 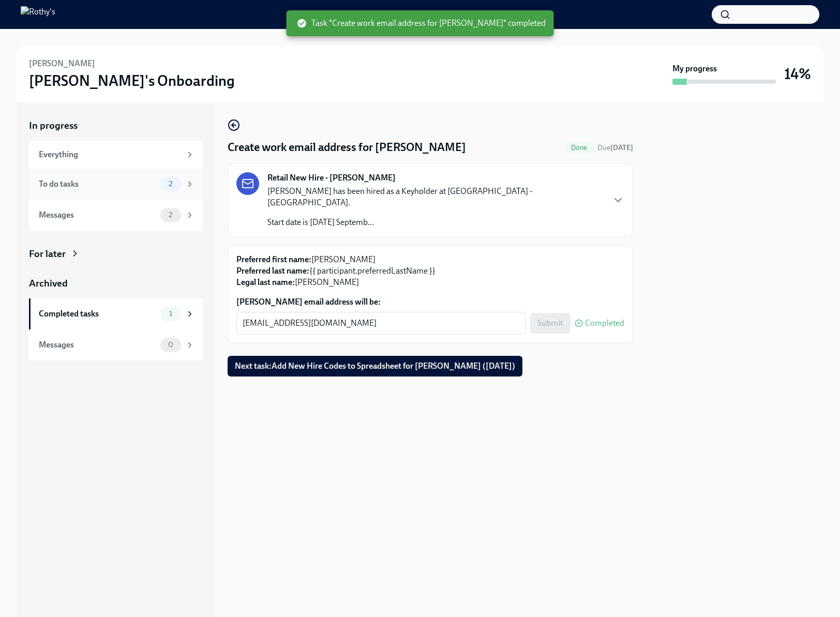 What do you see at coordinates (110, 155) in the screenshot?
I see `div: Everything` at bounding box center [110, 155].